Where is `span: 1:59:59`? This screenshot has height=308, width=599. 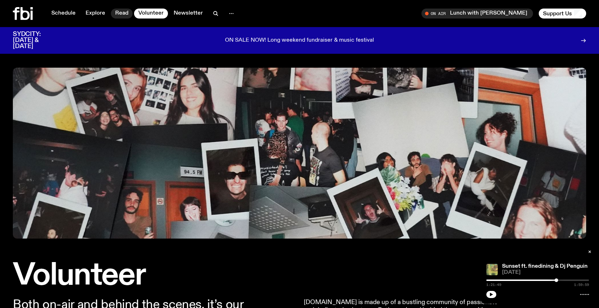 span: 1:59:59 is located at coordinates (581, 285).